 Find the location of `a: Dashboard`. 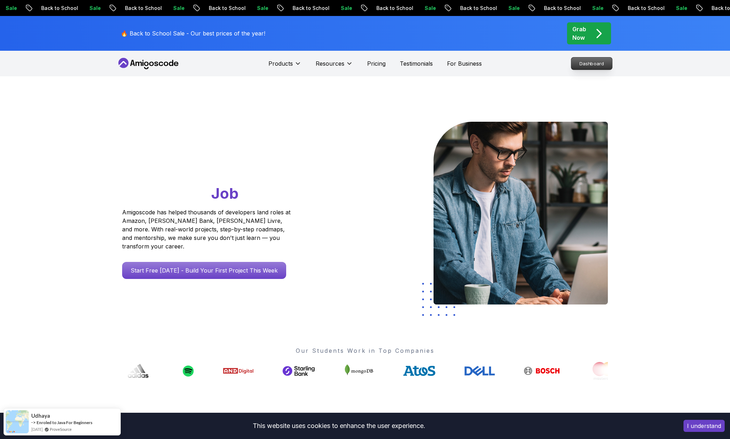

a: Dashboard is located at coordinates (592, 64).